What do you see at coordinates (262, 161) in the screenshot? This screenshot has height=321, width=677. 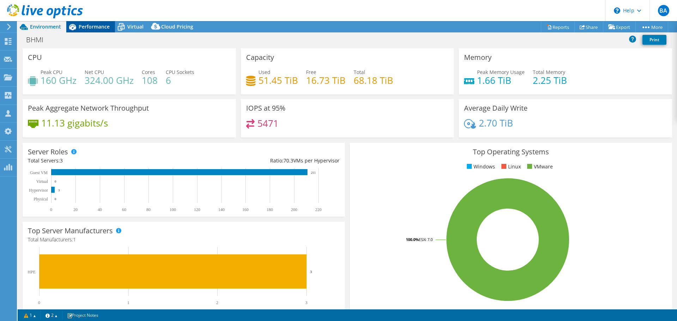 I see `div: Ratio: VMs per Hypervisor` at bounding box center [262, 161].